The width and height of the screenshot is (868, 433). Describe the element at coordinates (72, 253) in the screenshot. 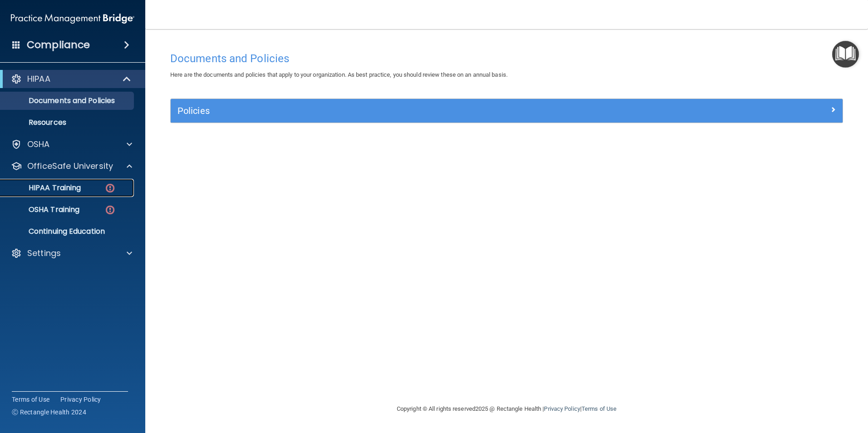

I see `a: Settings` at that location.